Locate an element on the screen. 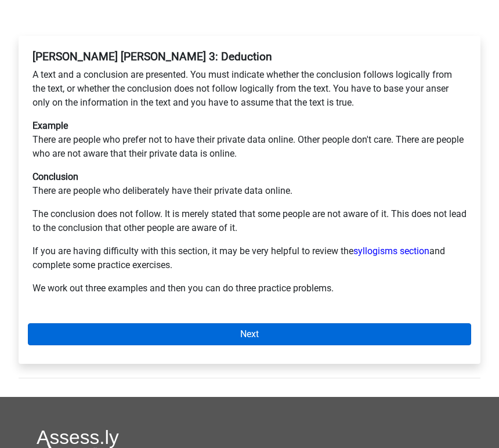 Image resolution: width=499 pixels, height=448 pixels. a: Next is located at coordinates (250, 334).